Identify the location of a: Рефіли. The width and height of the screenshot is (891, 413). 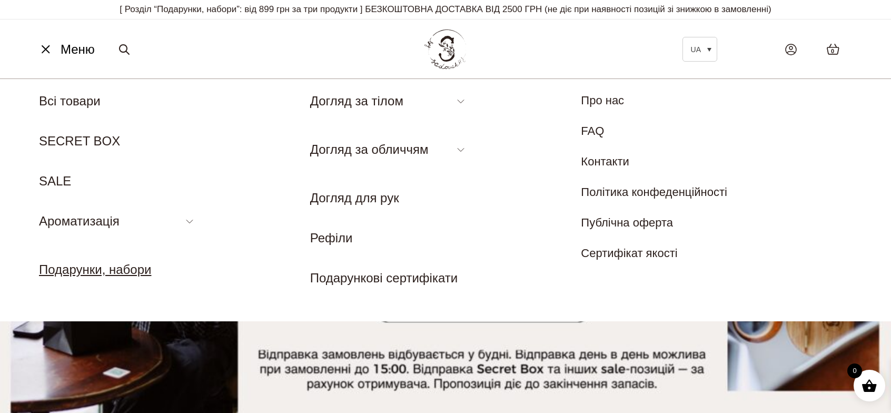
(331, 237).